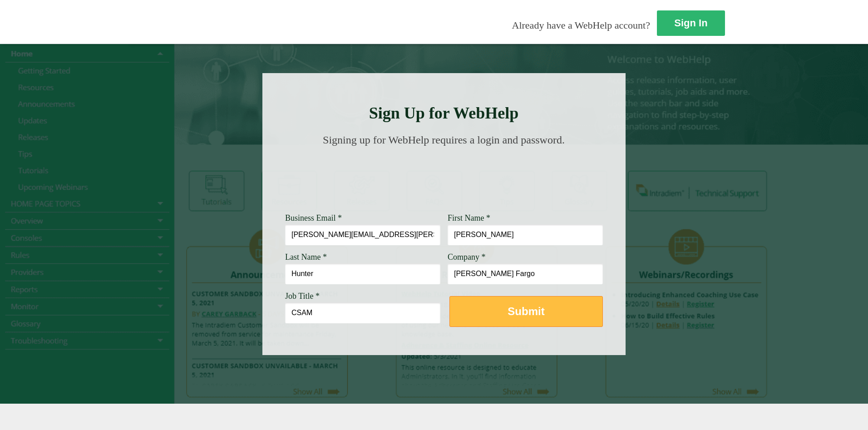  I want to click on img: Need Credentials? Sign up below. Have Credentials? Use the sign-in button., so click(444, 177).